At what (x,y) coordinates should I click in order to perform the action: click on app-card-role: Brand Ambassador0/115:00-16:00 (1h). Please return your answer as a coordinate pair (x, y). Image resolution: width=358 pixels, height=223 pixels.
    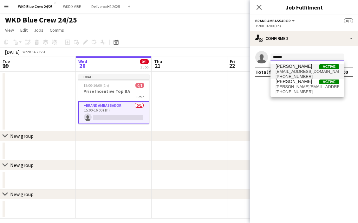
    Looking at the image, I should click on (114, 113).